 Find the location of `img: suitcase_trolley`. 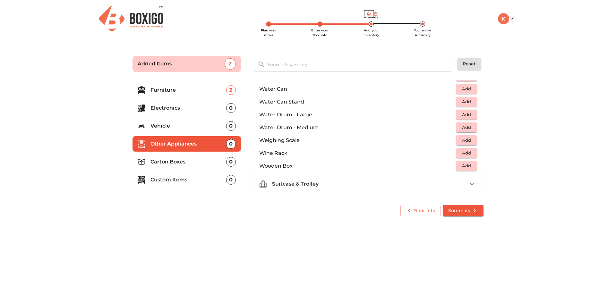

img: suitcase_trolley is located at coordinates (263, 184).